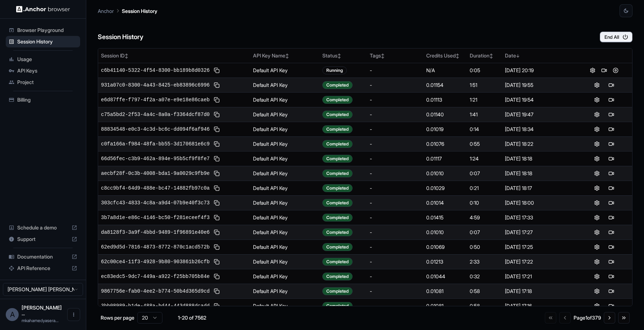  Describe the element at coordinates (155, 188) in the screenshot. I see `span: c8cc9bf4-64d9-488e-bc47-14882fb97c0a` at that location.